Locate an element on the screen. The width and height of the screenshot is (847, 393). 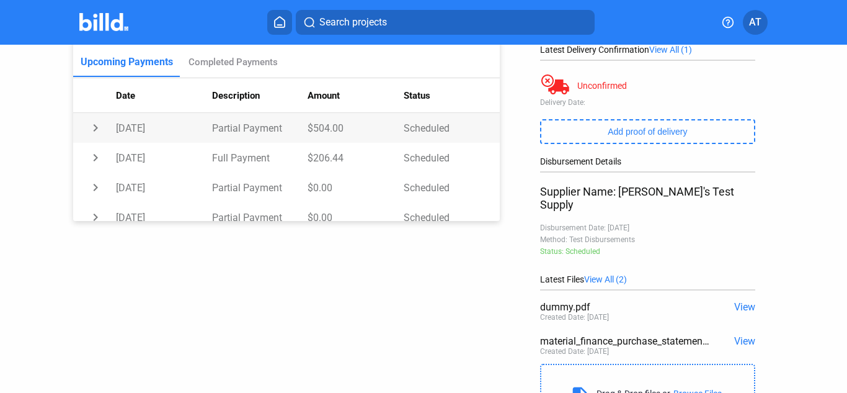
div: Status: Scheduled is located at coordinates (648, 251).